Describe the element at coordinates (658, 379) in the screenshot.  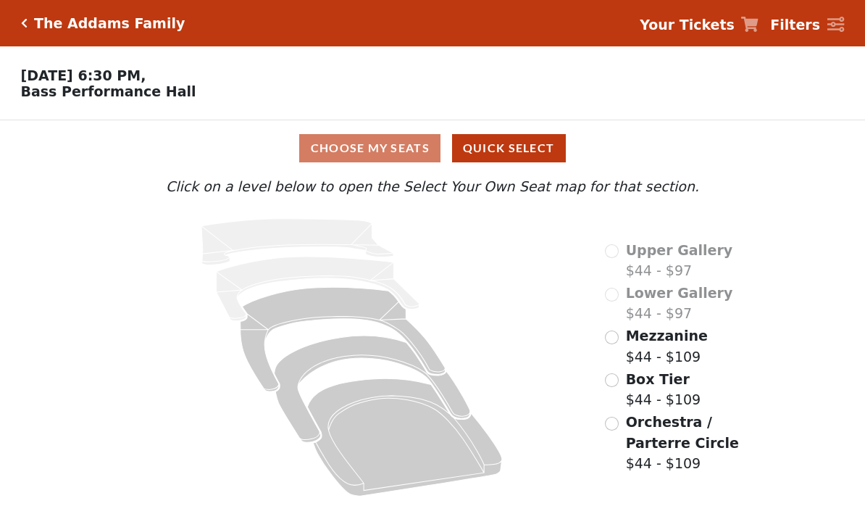
I see `span: Box Tier` at that location.